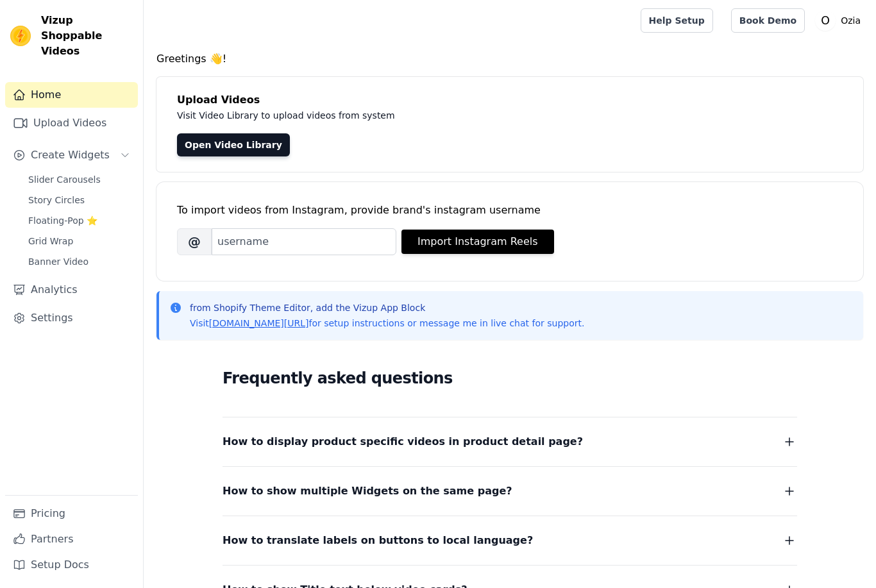 The height and width of the screenshot is (588, 876). What do you see at coordinates (510, 100) in the screenshot?
I see `h4: Upload Videos` at bounding box center [510, 100].